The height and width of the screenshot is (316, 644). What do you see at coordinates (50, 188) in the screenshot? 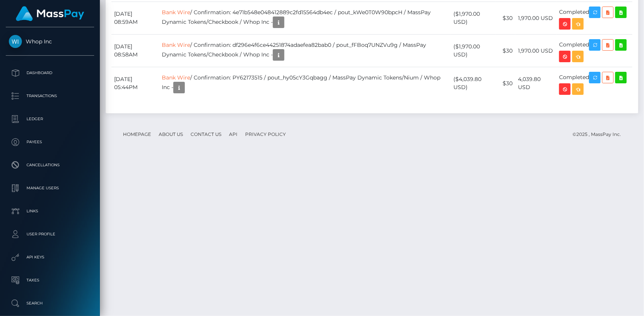
I see `a: Manage Users` at bounding box center [50, 188].